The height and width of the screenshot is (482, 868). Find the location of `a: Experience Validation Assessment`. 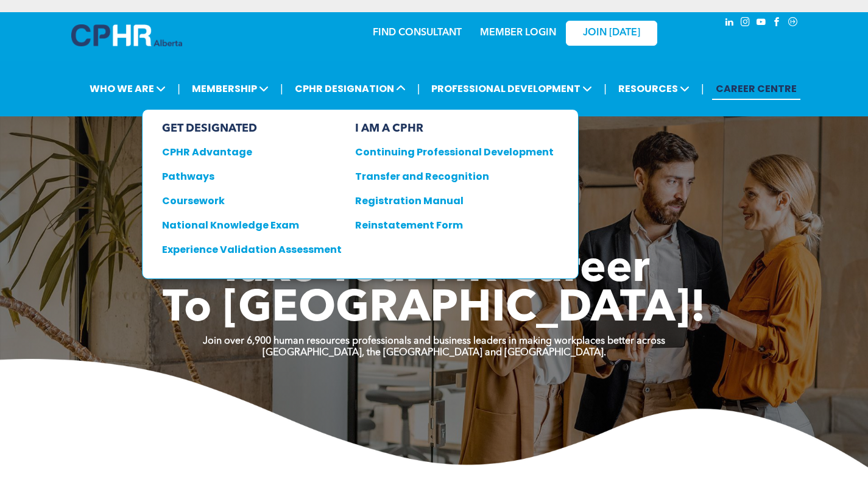

a: Experience Validation Assessment is located at coordinates (252, 249).